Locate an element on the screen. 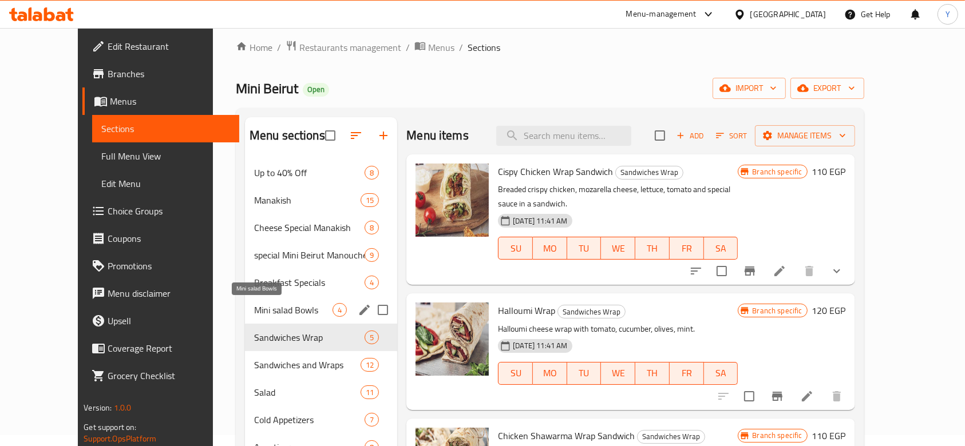 This screenshot has width=965, height=446. span: Sort sections is located at coordinates (356, 136).